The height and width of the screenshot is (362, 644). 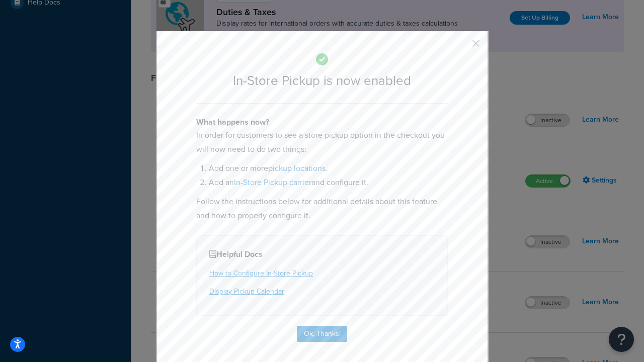 I want to click on li: Add an and configure it., so click(x=328, y=182).